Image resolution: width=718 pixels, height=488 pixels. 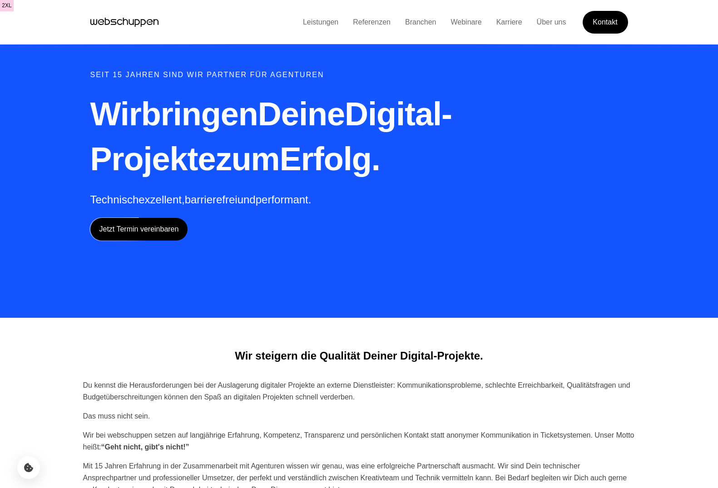 I want to click on a: Hauptseite besuchen, so click(x=124, y=22).